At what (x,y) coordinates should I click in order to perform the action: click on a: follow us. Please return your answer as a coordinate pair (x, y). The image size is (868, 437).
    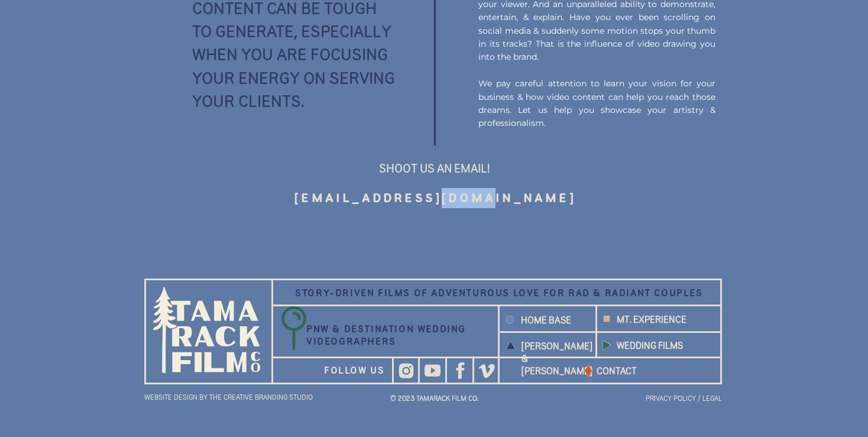
    Looking at the image, I should click on (359, 368).